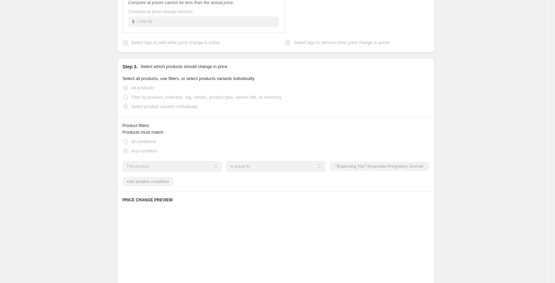 The image size is (555, 283). Describe the element at coordinates (206, 97) in the screenshot. I see `span: Filter by product, collection, tag, vendor, product type, variant title, or inventory` at that location.